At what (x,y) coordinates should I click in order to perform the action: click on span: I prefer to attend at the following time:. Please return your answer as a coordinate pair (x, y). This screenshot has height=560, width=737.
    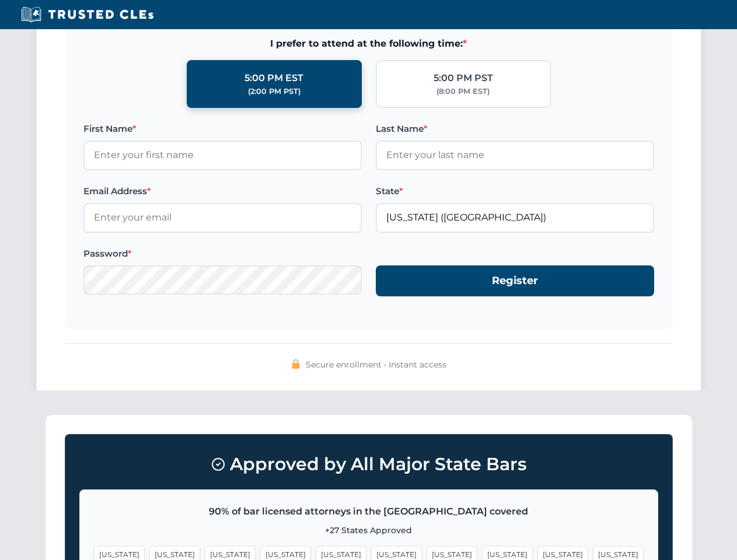
    Looking at the image, I should click on (369, 44).